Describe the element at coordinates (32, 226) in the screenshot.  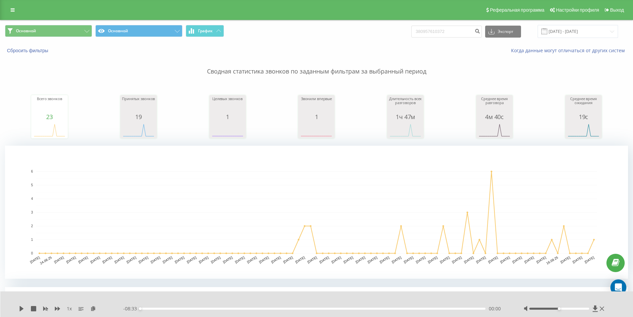
I see `text: 2` at that location.